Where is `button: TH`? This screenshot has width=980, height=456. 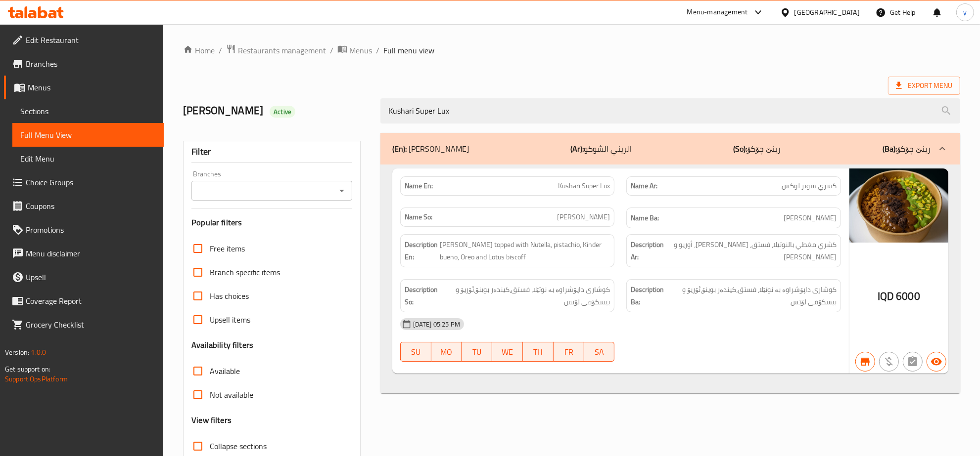 button: TH is located at coordinates (539, 352).